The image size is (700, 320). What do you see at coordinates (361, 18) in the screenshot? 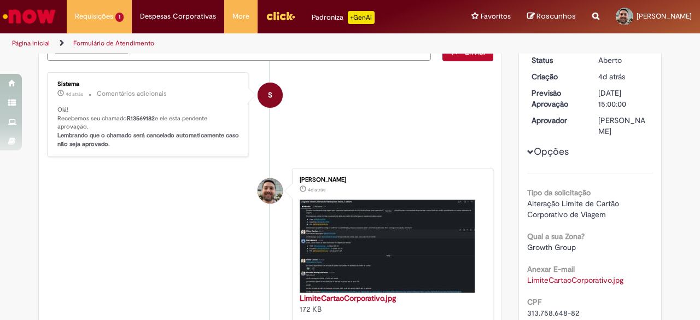
I see `p: +GenAi` at bounding box center [361, 18].